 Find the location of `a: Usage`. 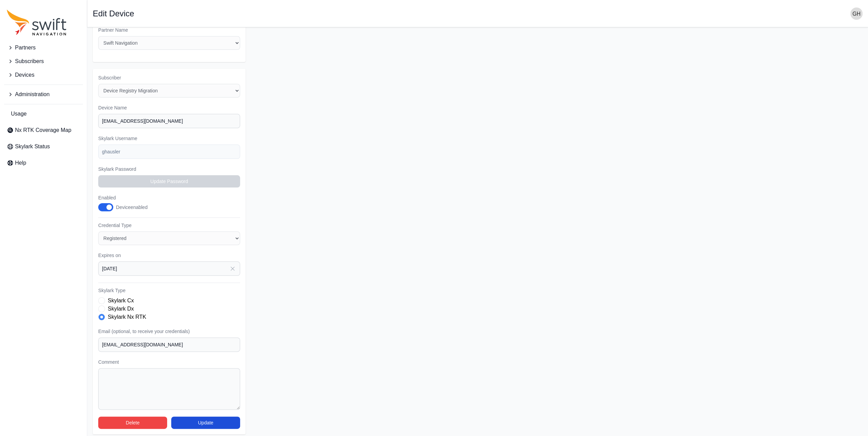

a: Usage is located at coordinates (43, 114).